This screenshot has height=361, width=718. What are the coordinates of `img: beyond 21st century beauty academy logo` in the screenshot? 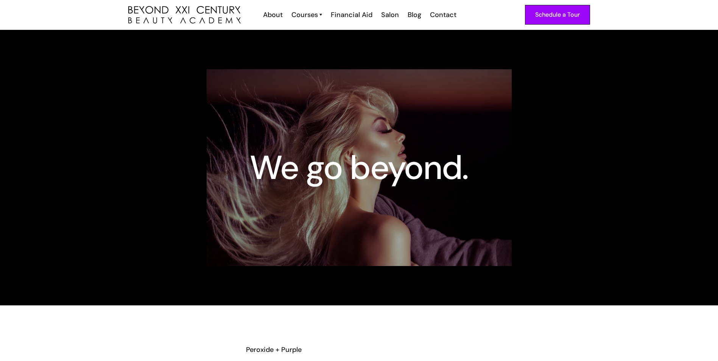 It's located at (184, 15).